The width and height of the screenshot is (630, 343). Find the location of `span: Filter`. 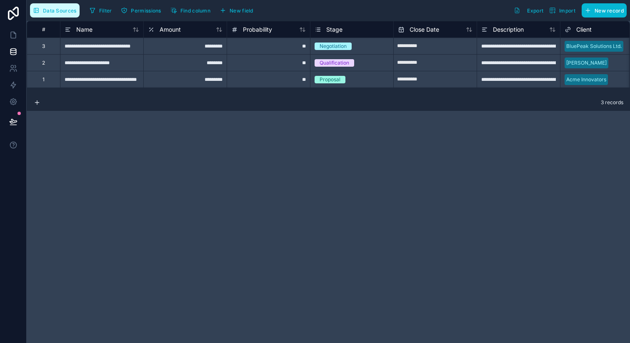

span: Filter is located at coordinates (105, 10).